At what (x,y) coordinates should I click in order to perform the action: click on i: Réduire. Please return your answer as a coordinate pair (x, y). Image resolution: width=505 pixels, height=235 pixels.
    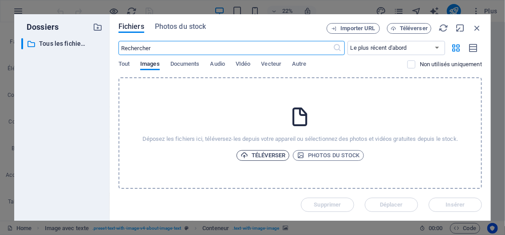
    Looking at the image, I should click on (460, 28).